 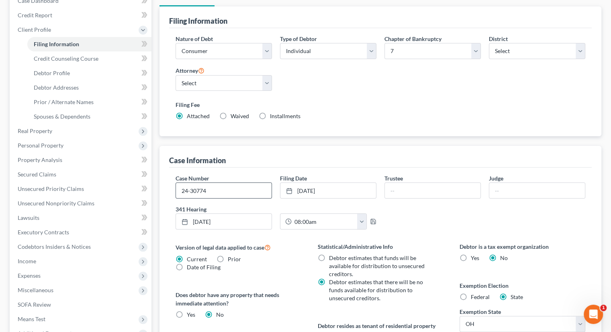 What do you see at coordinates (194, 39) in the screenshot?
I see `label: Nature of Debt` at bounding box center [194, 39].